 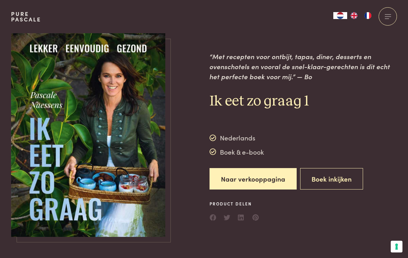 I want to click on aside: Language selected: Nederlands, so click(x=354, y=16).